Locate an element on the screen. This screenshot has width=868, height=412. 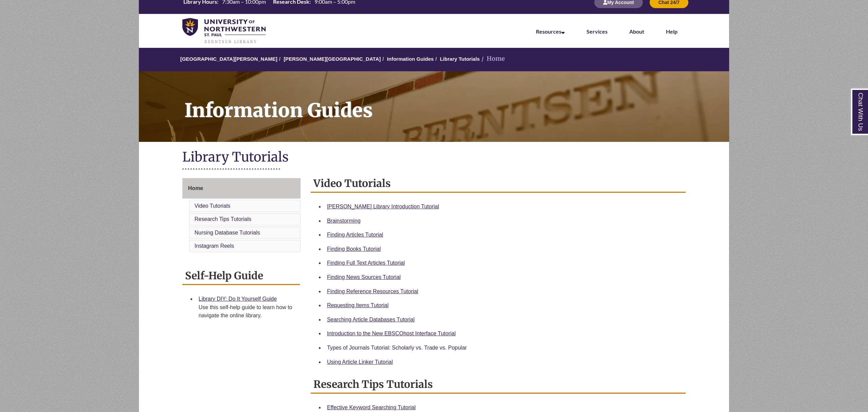
a: Nursing Database Tutorials is located at coordinates (228, 232).